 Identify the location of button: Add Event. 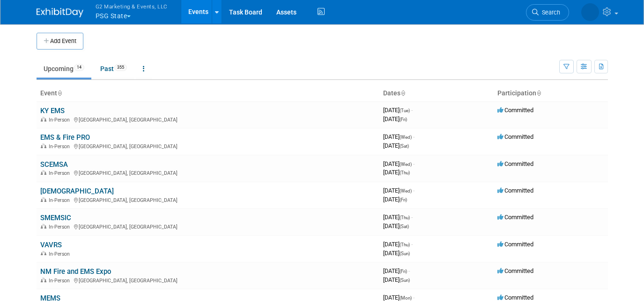
(60, 41).